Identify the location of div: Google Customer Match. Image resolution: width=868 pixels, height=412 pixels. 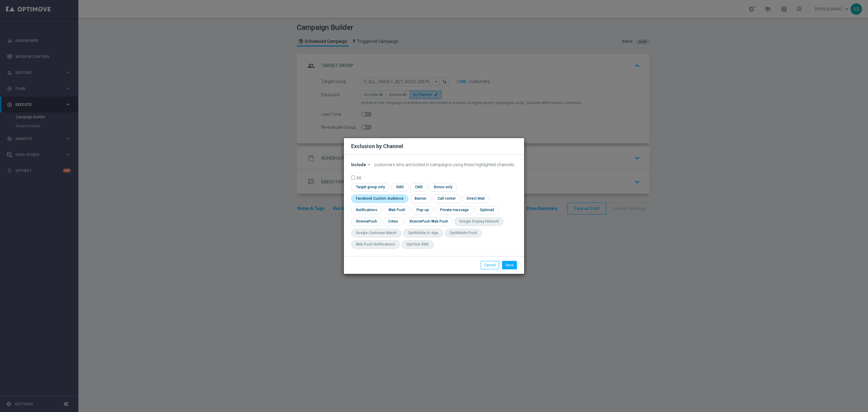
(376, 233).